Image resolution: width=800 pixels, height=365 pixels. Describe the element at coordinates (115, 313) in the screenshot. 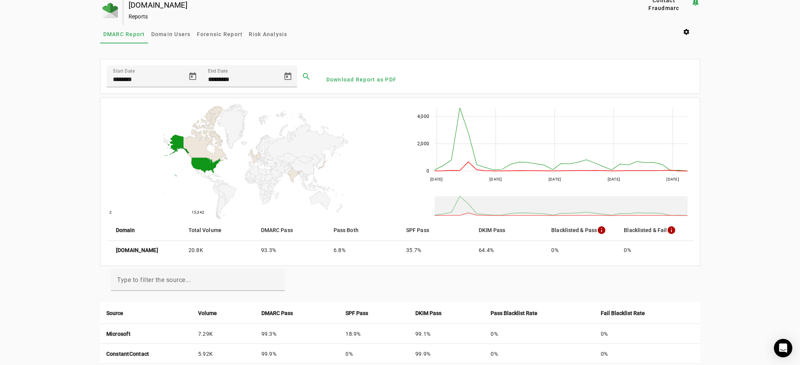

I see `strong: Source` at that location.